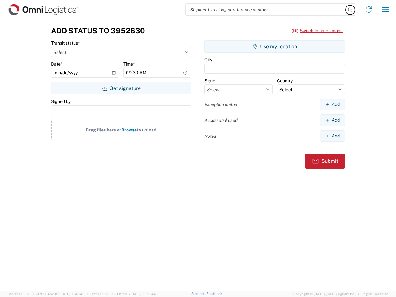 This screenshot has height=297, width=396. Describe the element at coordinates (98, 31) in the screenshot. I see `h3: Add Status to 3952630` at that location.